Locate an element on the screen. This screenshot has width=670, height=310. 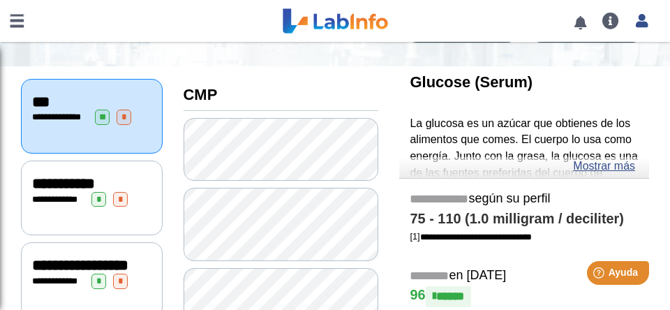
span: Ayuda is located at coordinates (77, 17).